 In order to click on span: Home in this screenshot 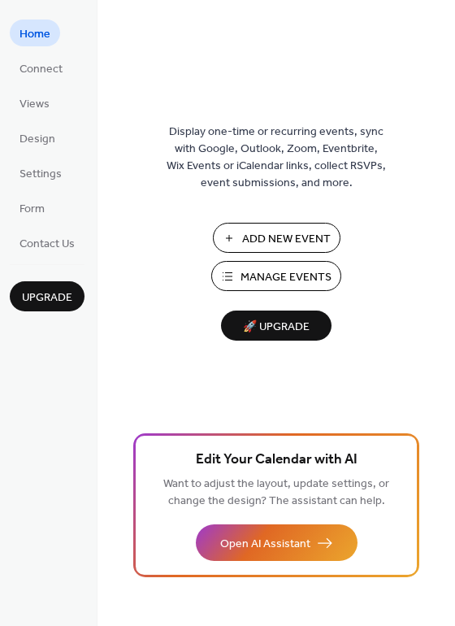, I will do `click(35, 34)`.